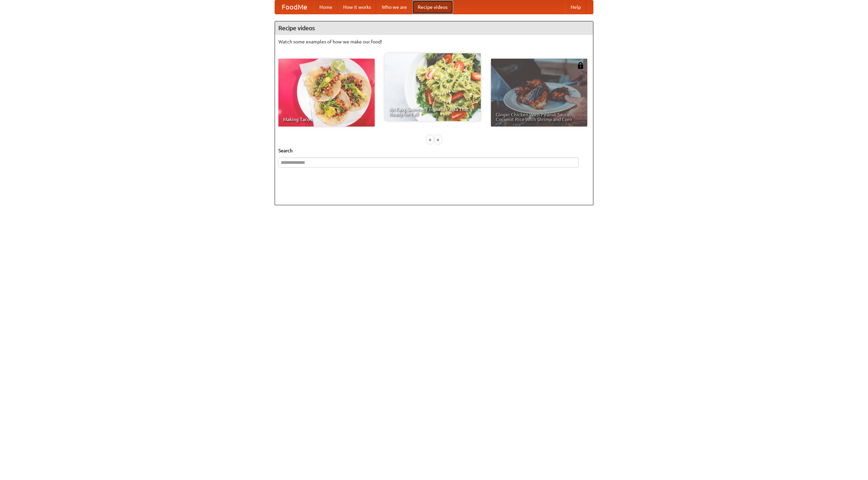  Describe the element at coordinates (434, 42) in the screenshot. I see `p: Watch some examples of how we make our food!` at that location.